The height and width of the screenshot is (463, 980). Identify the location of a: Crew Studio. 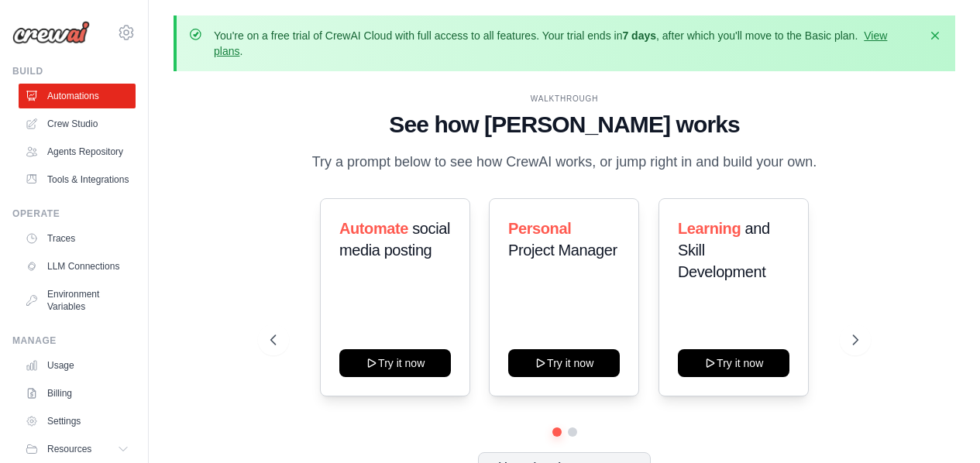
(77, 124).